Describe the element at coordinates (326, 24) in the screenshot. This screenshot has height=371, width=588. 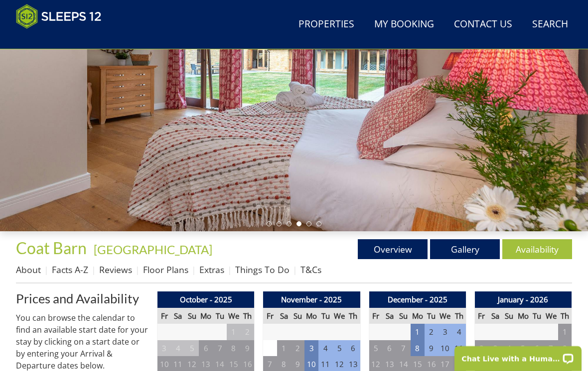
I see `a: Properties` at that location.